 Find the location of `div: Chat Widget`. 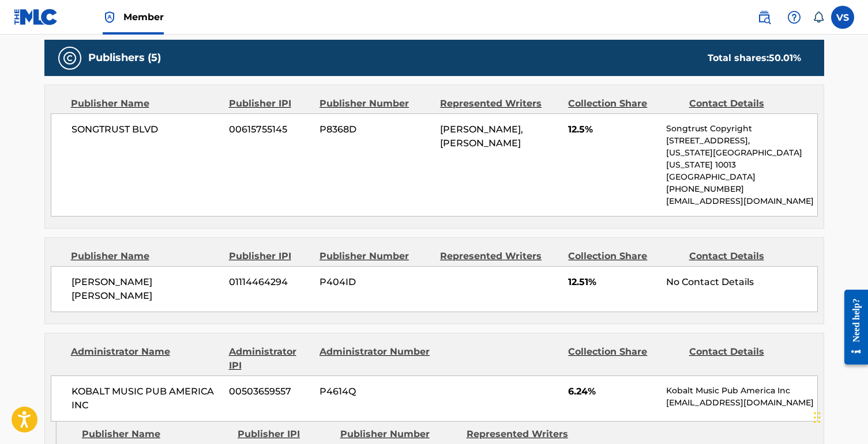

div: Chat Widget is located at coordinates (839, 416).